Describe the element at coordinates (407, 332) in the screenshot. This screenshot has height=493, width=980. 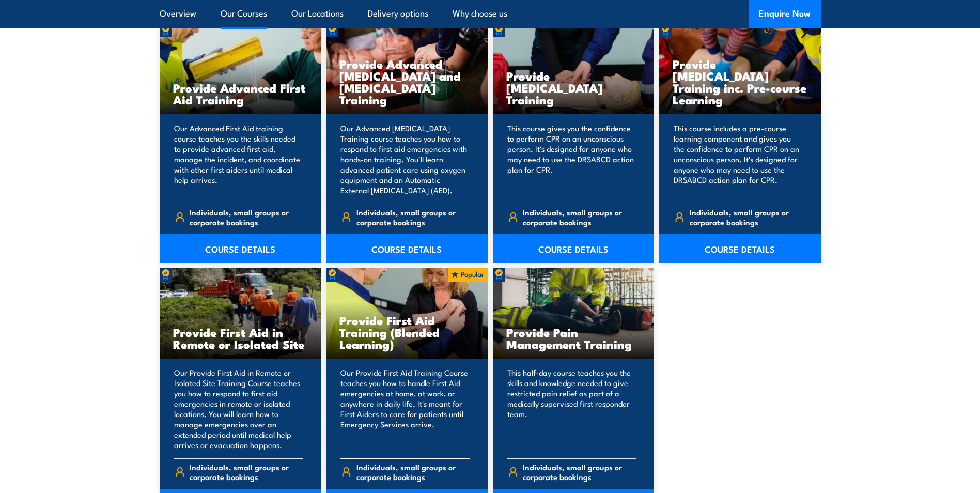
I see `h3: Provide First Aid Training (Blended Learning)` at that location.